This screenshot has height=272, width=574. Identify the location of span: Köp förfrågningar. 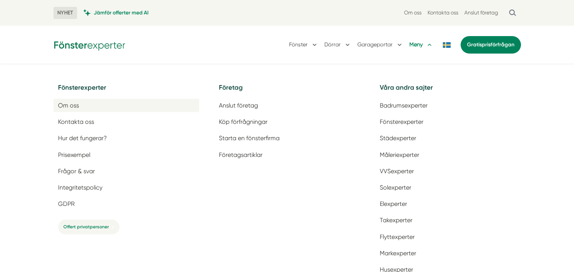
(243, 121).